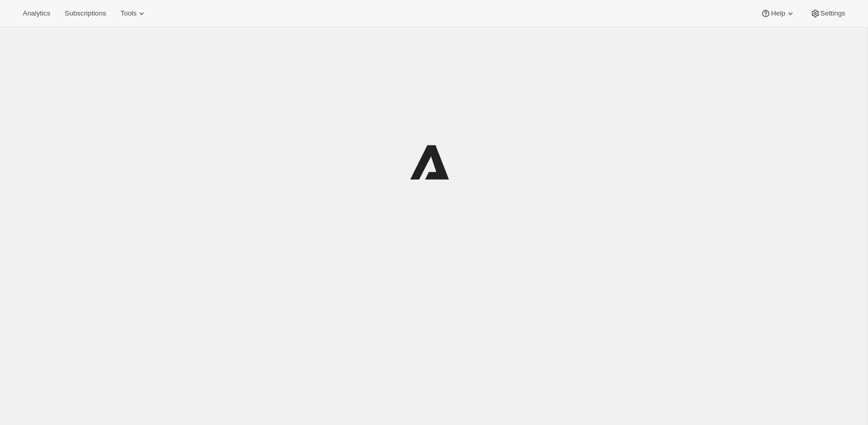  What do you see at coordinates (778, 14) in the screenshot?
I see `button: Help` at bounding box center [778, 14].